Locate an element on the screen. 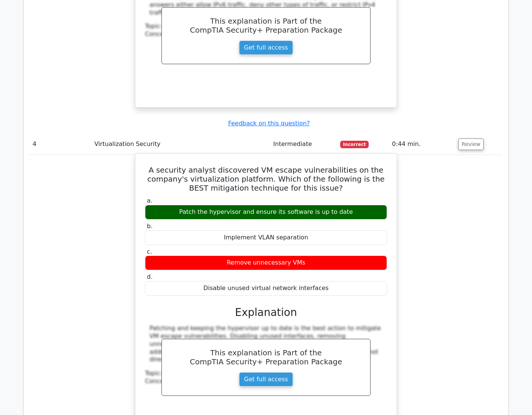 Image resolution: width=532 pixels, height=415 pixels. div: Disable unused virtual network interfaces is located at coordinates (266, 288).